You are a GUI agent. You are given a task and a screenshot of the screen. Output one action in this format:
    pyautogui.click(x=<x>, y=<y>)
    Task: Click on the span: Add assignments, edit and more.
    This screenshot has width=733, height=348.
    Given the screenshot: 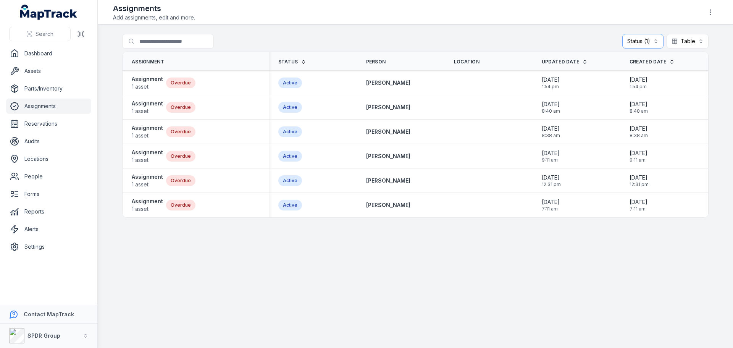 What is the action you would take?
    pyautogui.click(x=154, y=18)
    